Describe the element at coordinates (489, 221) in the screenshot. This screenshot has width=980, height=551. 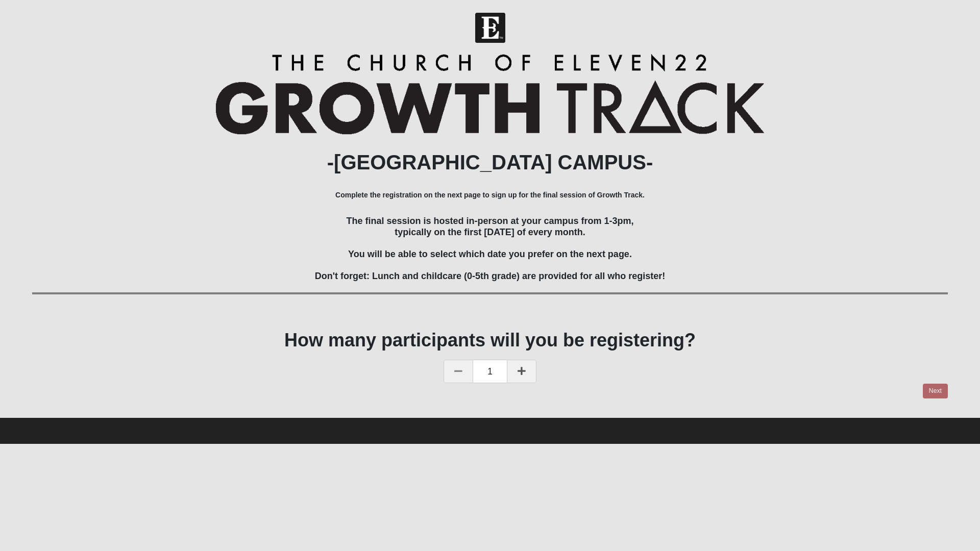
I see `span: The final session is hosted in-person at your campus from 1-3pm,` at that location.